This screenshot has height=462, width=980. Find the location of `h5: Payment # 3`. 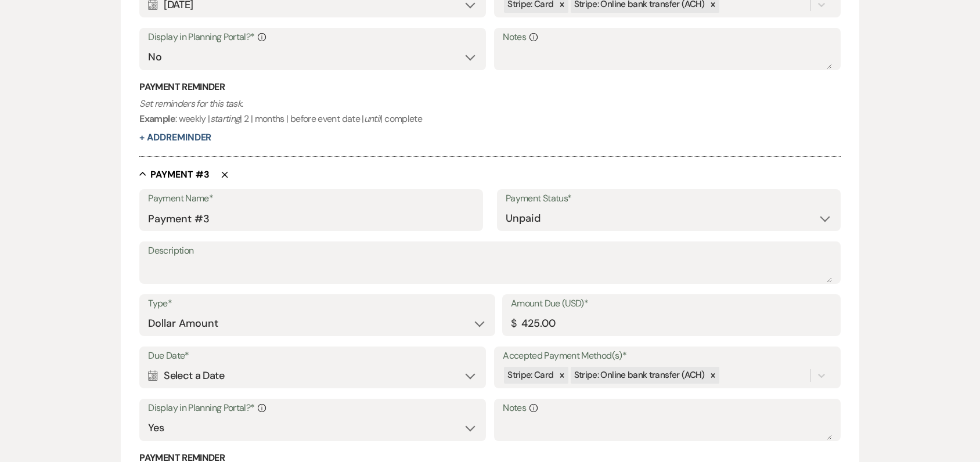

h5: Payment # 3 is located at coordinates (180, 174).